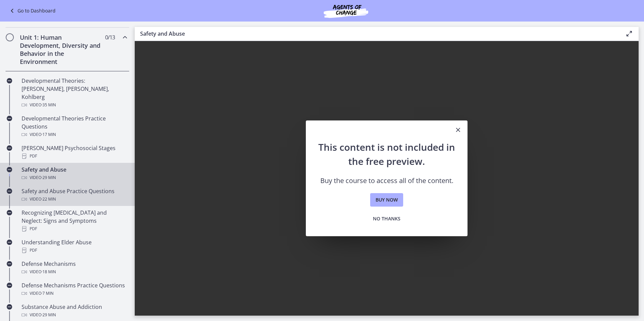 The image size is (644, 321). What do you see at coordinates (387, 200) in the screenshot?
I see `span: Buy now` at bounding box center [387, 200].